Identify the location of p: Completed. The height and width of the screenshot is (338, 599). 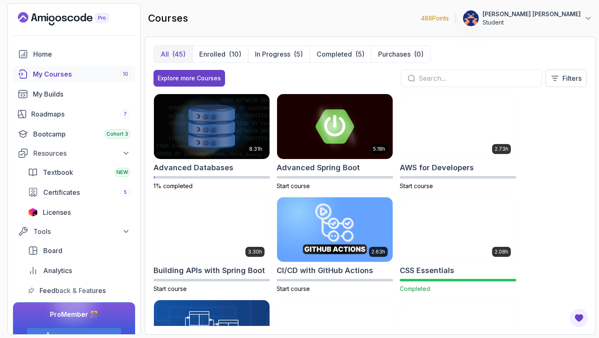
(334, 54).